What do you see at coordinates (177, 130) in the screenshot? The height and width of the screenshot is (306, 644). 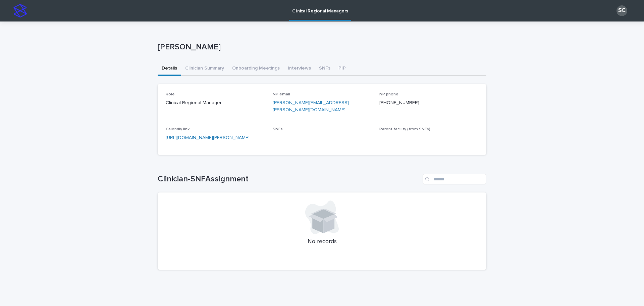 I see `span: Calendly link` at bounding box center [177, 130].